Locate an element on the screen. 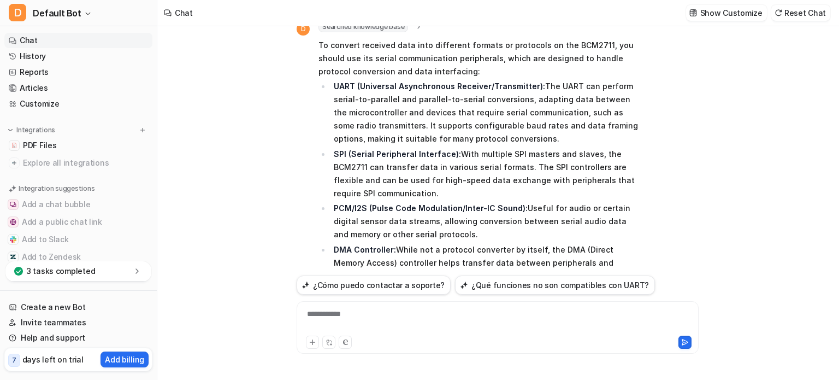  div: Chat is located at coordinates (184, 13).